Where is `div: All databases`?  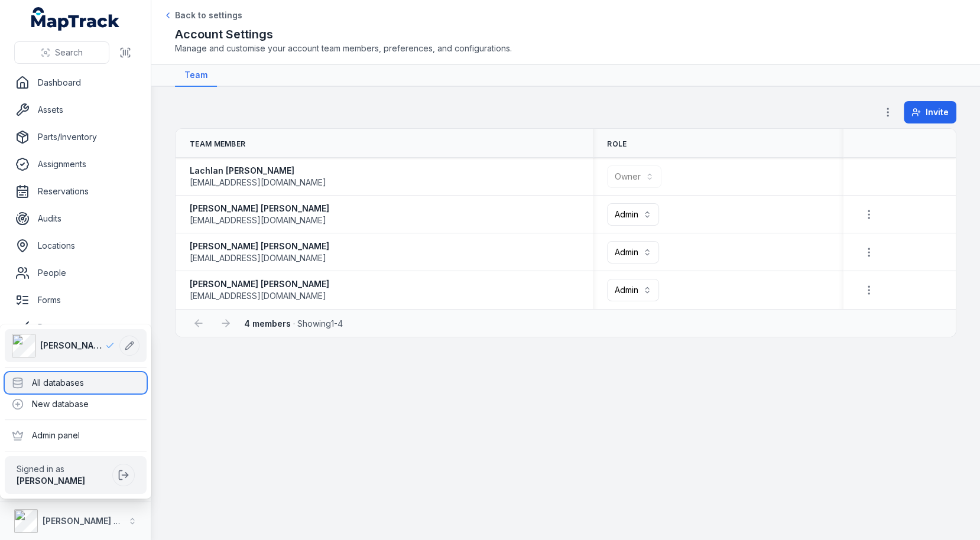 div: All databases is located at coordinates (76, 383).